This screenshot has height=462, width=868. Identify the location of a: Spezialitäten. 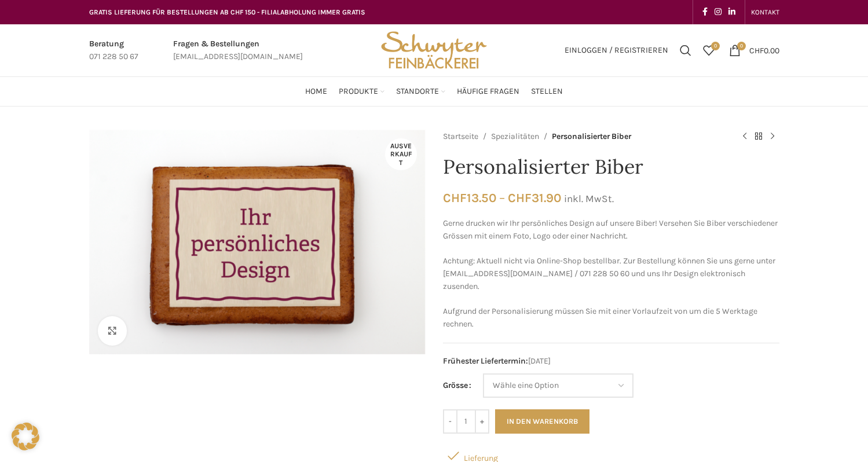
(515, 137).